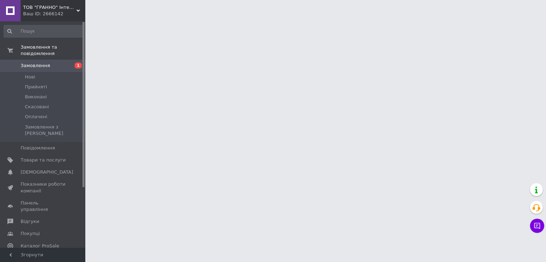 The image size is (546, 262). Describe the element at coordinates (30, 77) in the screenshot. I see `span: Нові` at that location.